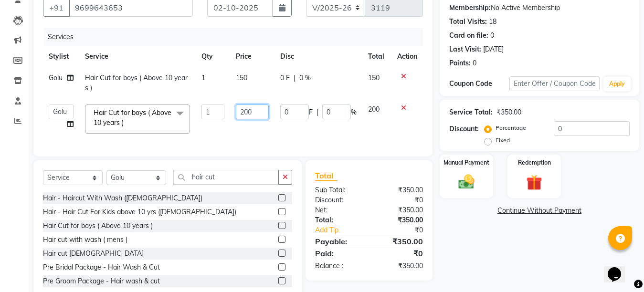 The height and width of the screenshot is (292, 644). I want to click on th: Service, so click(137, 56).